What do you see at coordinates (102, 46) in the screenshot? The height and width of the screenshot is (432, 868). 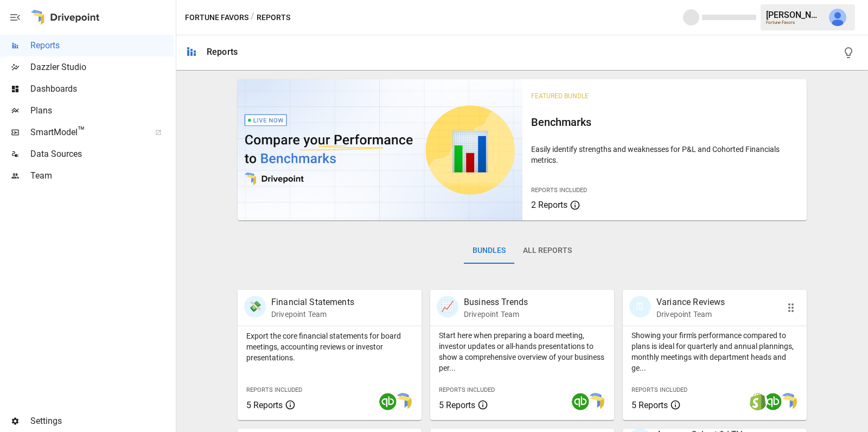 I see `span: Reports` at bounding box center [102, 46].